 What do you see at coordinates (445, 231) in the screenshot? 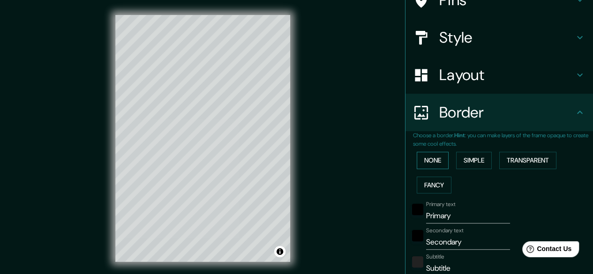
I see `label: Secondary text` at bounding box center [445, 231].